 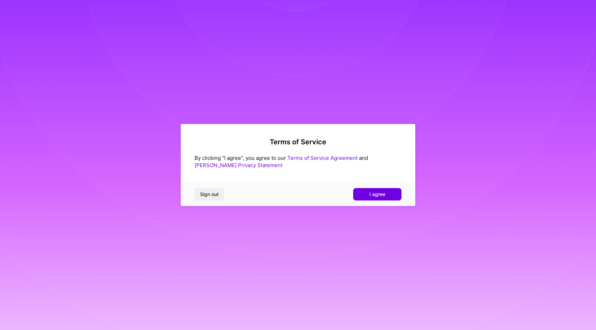 I want to click on div: By clicking "I agree", you agree to our and, so click(x=298, y=162).